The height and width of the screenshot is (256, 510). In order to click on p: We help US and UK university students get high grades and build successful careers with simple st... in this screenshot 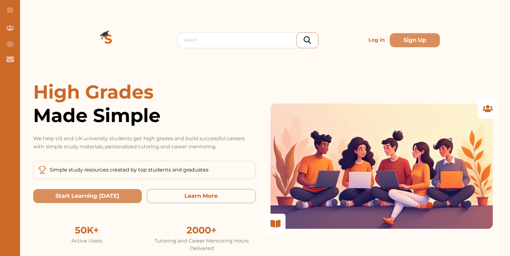, I will do `click(144, 143)`.